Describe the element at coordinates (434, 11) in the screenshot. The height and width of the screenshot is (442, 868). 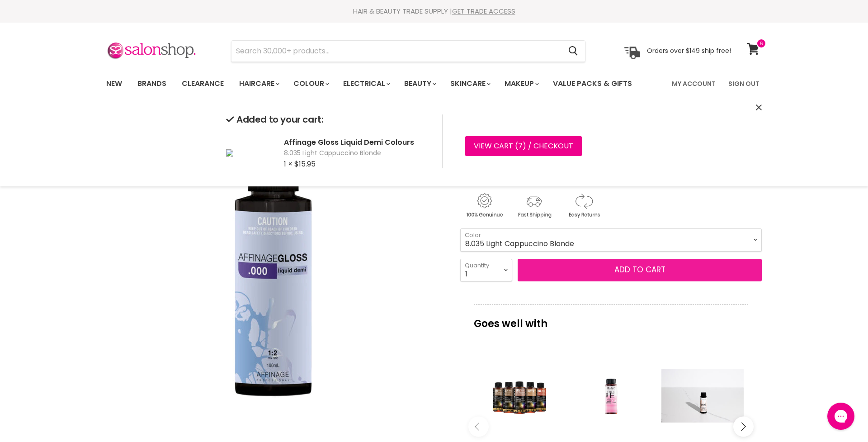
I see `div: HAIR & BEAUTY TRADE SUPPLY |` at that location.